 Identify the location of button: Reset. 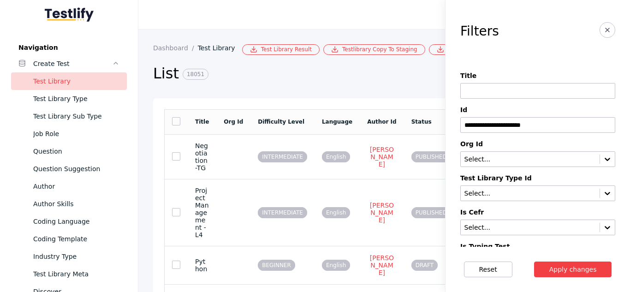
(488, 269).